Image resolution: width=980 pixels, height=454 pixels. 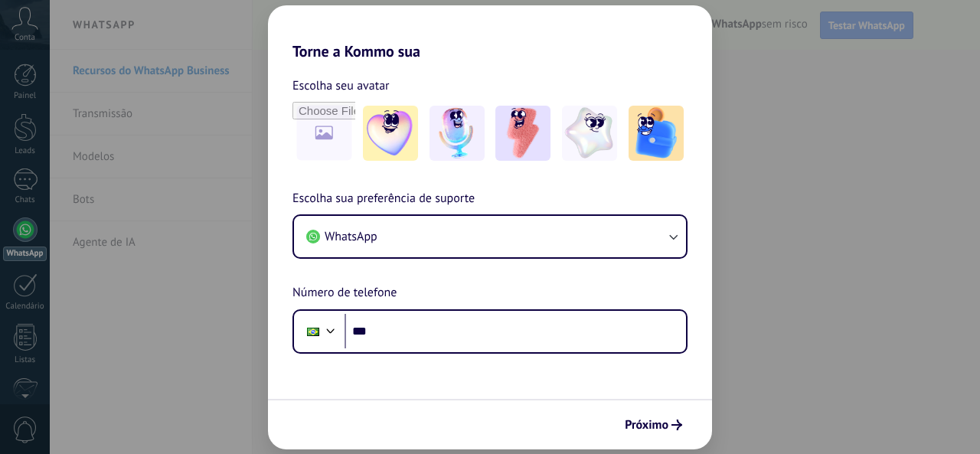 What do you see at coordinates (384, 199) in the screenshot?
I see `span: Escolha sua preferência de suporte` at bounding box center [384, 199].